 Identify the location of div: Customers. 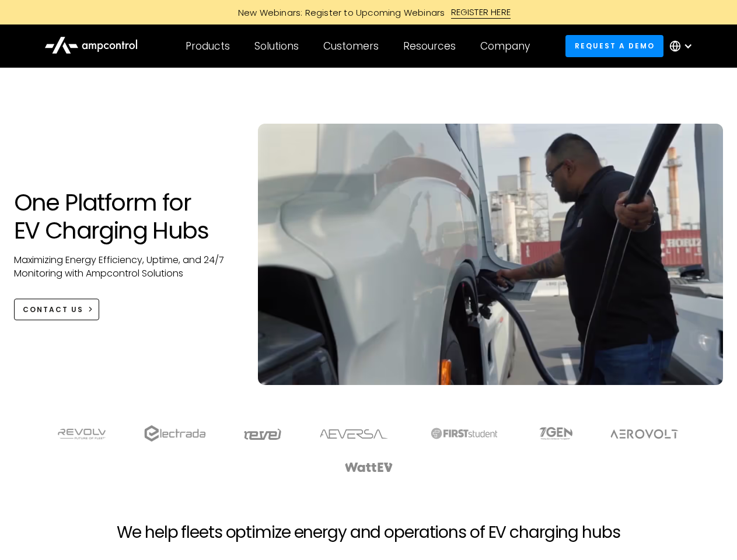
(351, 46).